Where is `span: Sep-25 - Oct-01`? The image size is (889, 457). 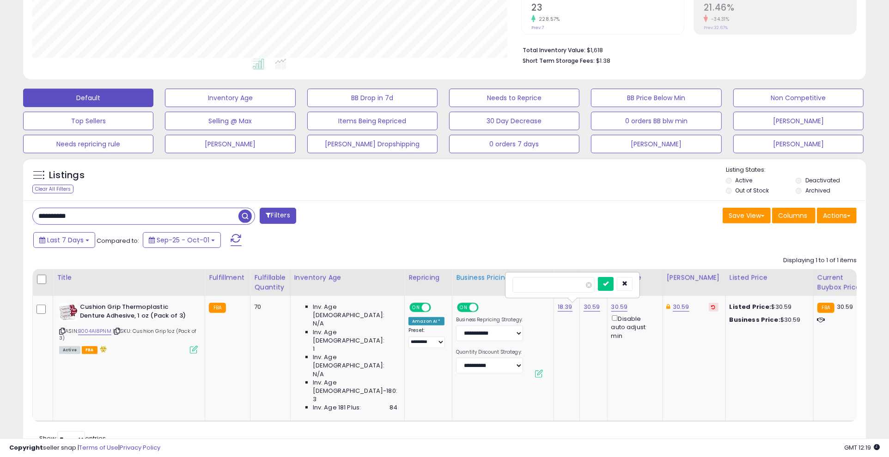
span: Sep-25 - Oct-01 is located at coordinates (183, 240).